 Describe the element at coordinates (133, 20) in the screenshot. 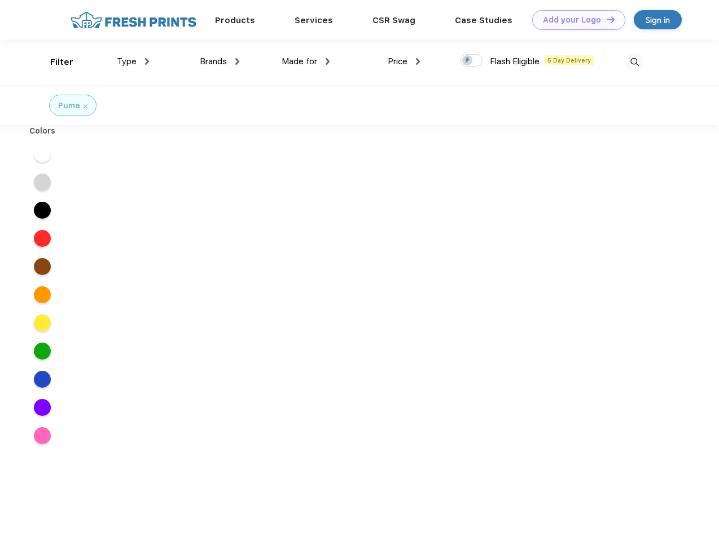

I see `img: fo%20logo%202.webp` at that location.